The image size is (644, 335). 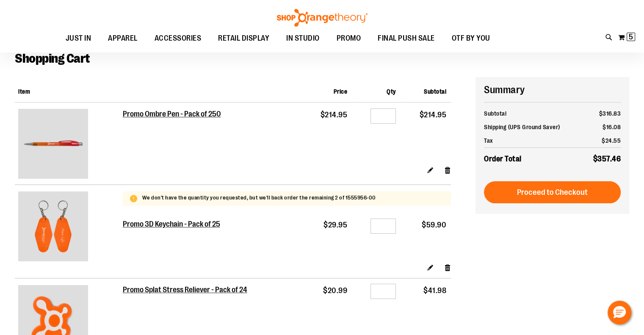 What do you see at coordinates (610, 114) in the screenshot?
I see `span: $316.83` at bounding box center [610, 114].